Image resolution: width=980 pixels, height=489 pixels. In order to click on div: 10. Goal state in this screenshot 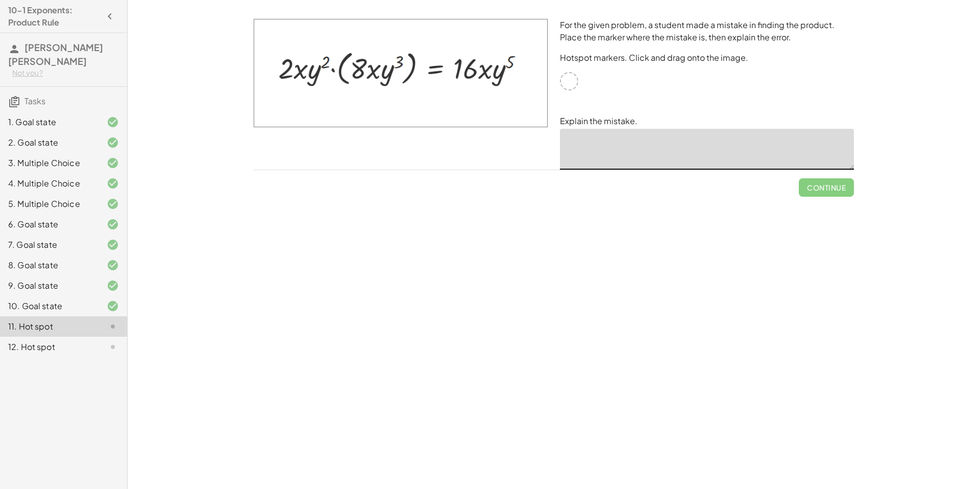, I will do `click(49, 306)`.